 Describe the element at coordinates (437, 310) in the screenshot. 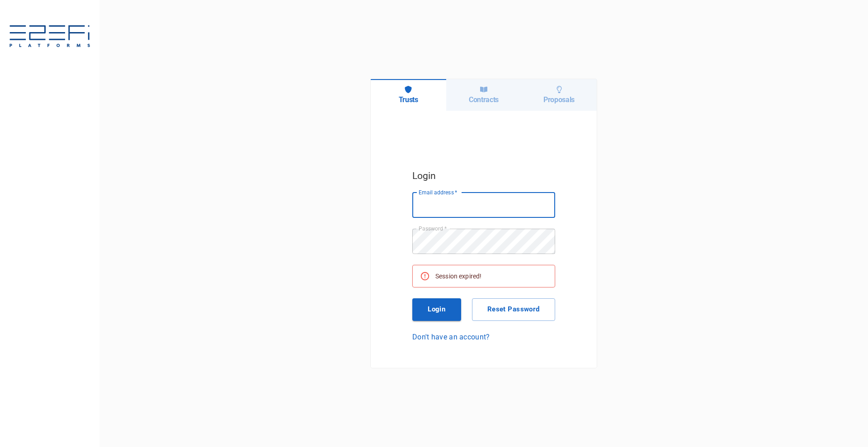

I see `button: Login` at that location.